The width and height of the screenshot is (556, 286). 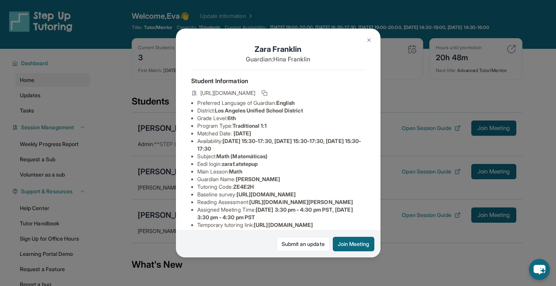 I want to click on li: Reading Assessment :, so click(x=281, y=202).